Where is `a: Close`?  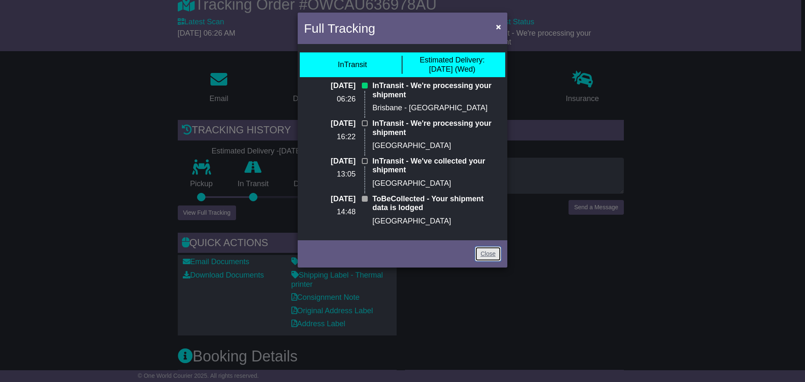
a: Close is located at coordinates (488, 254).